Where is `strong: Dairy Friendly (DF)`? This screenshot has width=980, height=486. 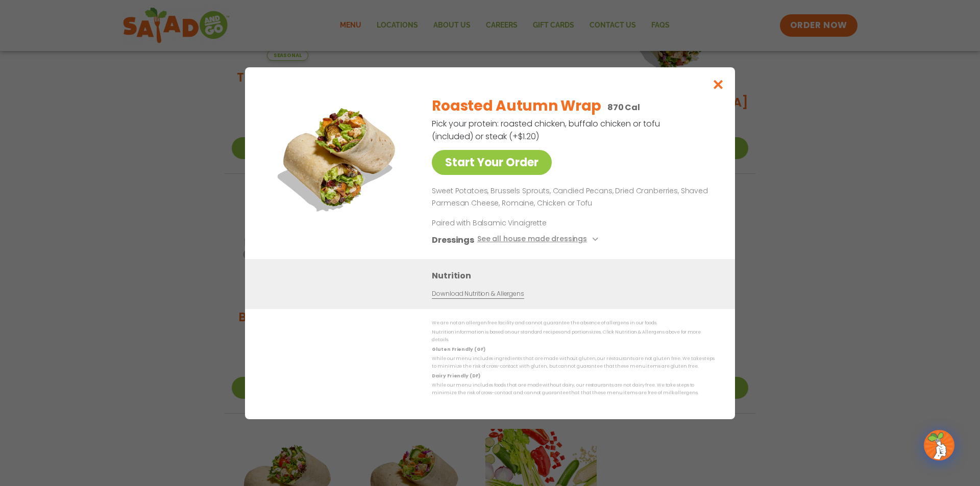 strong: Dairy Friendly (DF) is located at coordinates (456, 376).